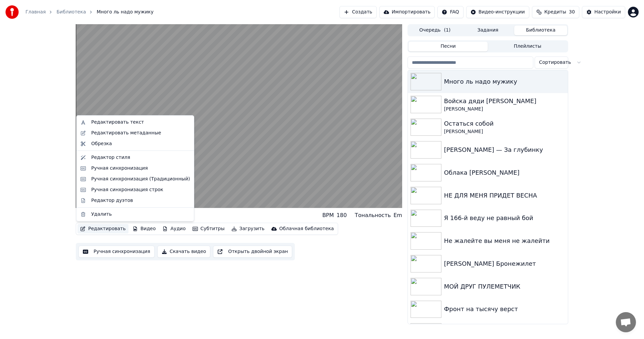 The height and width of the screenshot is (339, 644). What do you see at coordinates (116, 252) in the screenshot?
I see `button: Ручная синхронизация` at bounding box center [116, 252].